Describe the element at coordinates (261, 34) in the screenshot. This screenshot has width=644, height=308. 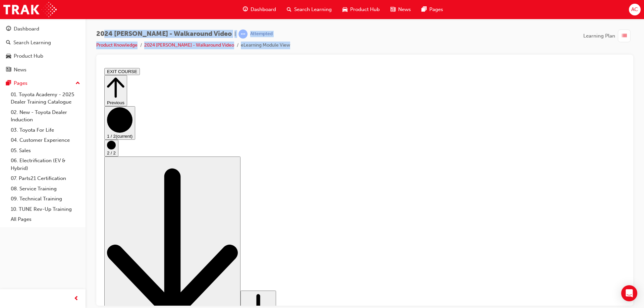
I see `div: Attempted` at that location.